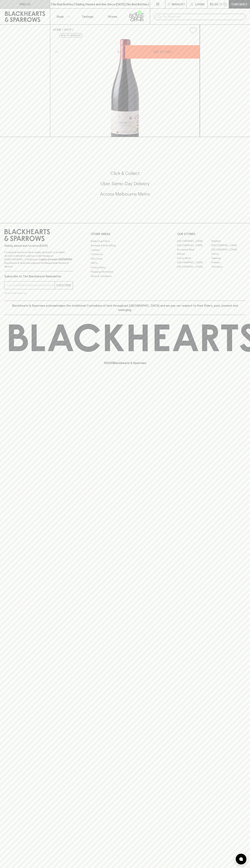 The image size is (250, 868). Describe the element at coordinates (194, 258) in the screenshot. I see `a: Fitzroy North` at that location.